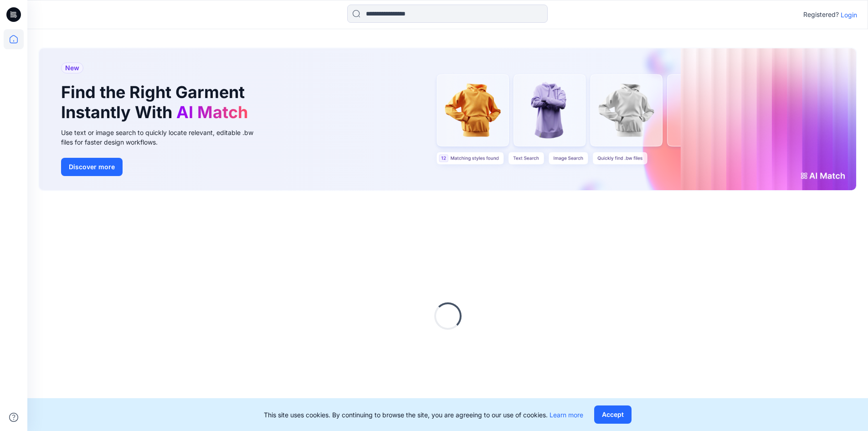 The height and width of the screenshot is (431, 868). Describe the element at coordinates (849, 14) in the screenshot. I see `p: Login` at that location.